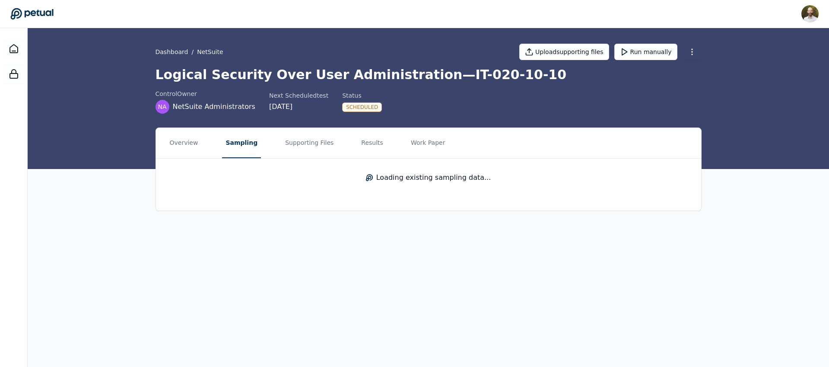 The height and width of the screenshot is (367, 829). What do you see at coordinates (428, 143) in the screenshot?
I see `button: Work Paper` at bounding box center [428, 143].